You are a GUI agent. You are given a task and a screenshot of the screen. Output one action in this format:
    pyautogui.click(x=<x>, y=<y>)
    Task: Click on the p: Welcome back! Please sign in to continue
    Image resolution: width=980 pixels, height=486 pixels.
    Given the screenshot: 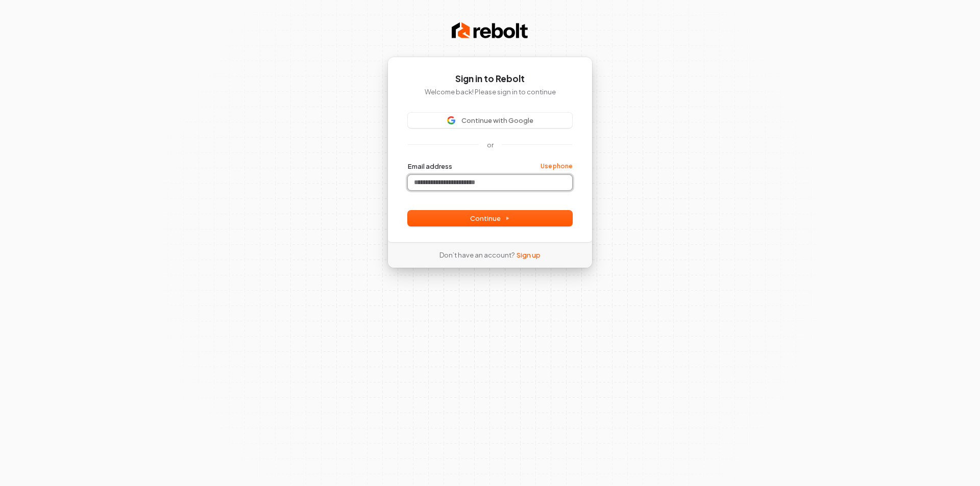 What is the action you would take?
    pyautogui.click(x=490, y=92)
    